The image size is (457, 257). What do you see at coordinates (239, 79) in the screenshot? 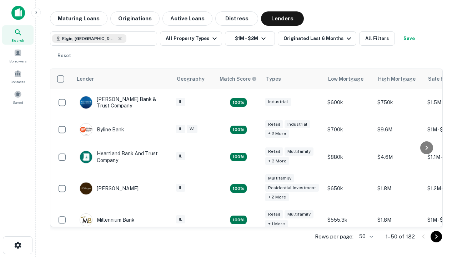
I see `th: Capitalize uses an advanced AI algorithm to match your search with the best lender. The match sco...` at bounding box center [239, 79].